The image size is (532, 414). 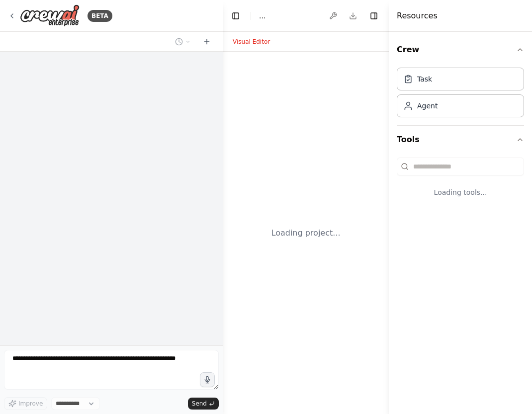 What do you see at coordinates (460, 192) in the screenshot?
I see `div: Loading tools...` at bounding box center [460, 192].